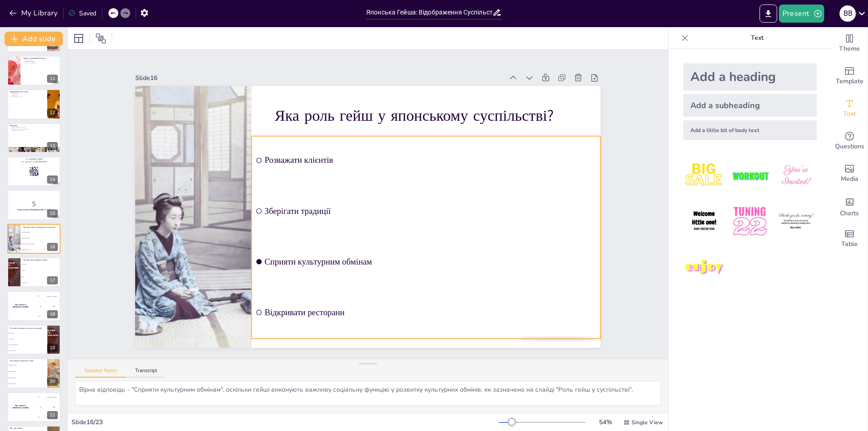  I want to click on img: 5.jpeg, so click(750, 221).